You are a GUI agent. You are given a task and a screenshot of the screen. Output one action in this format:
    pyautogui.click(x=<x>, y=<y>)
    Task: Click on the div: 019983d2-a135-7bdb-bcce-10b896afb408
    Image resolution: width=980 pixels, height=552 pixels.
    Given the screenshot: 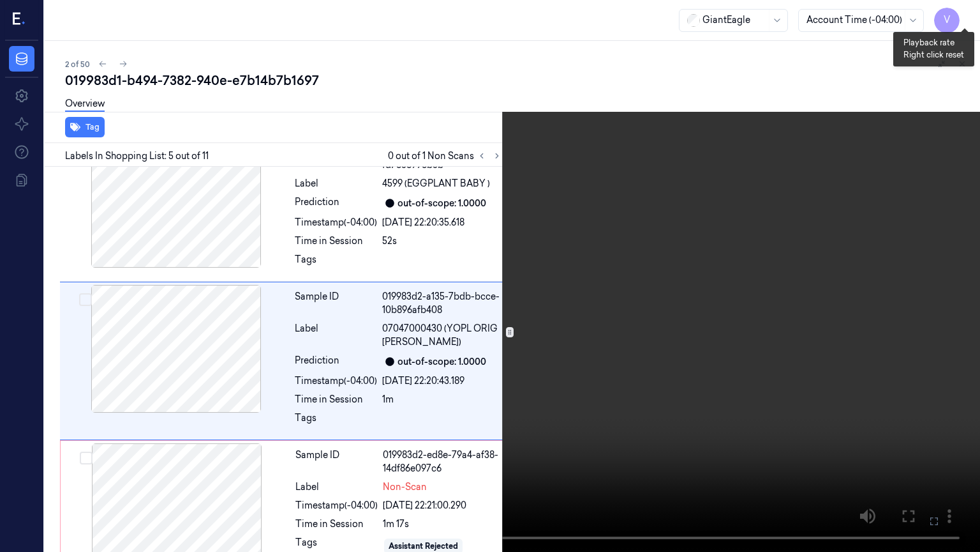 What is the action you would take?
    pyautogui.click(x=442, y=303)
    